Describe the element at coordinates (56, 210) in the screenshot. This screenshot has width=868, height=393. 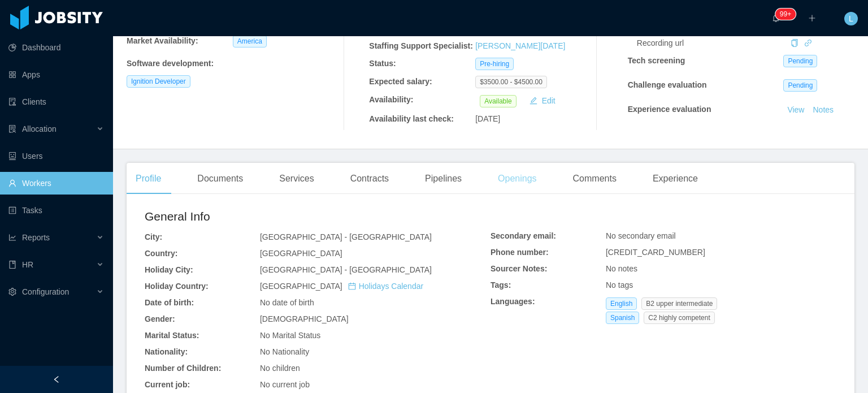
I see `a: icon: profileTasks` at that location.